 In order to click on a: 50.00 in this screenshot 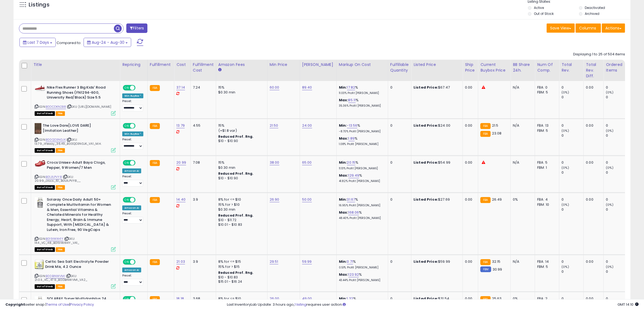, I will do `click(307, 200)`.